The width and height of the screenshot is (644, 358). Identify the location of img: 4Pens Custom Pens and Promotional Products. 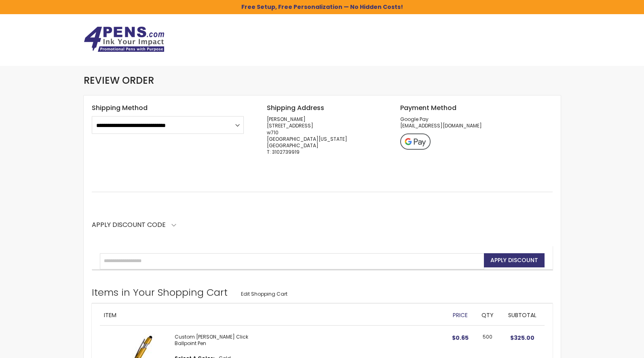
(124, 39).